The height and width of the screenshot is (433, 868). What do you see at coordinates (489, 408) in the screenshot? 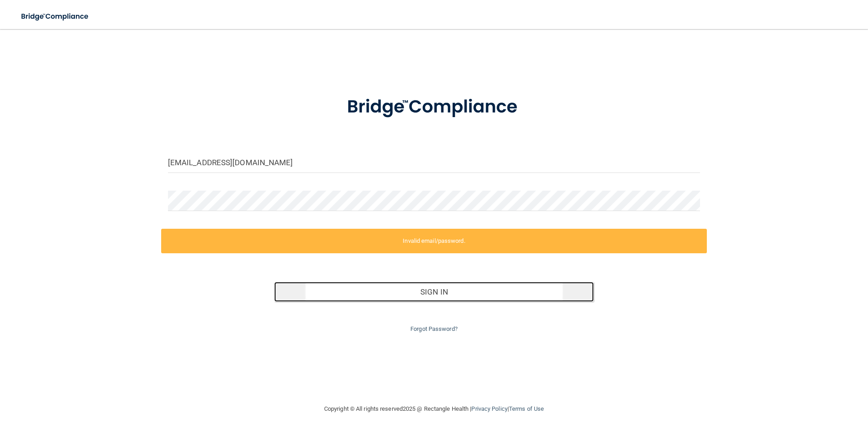
I see `a: Privacy Policy` at bounding box center [489, 408].